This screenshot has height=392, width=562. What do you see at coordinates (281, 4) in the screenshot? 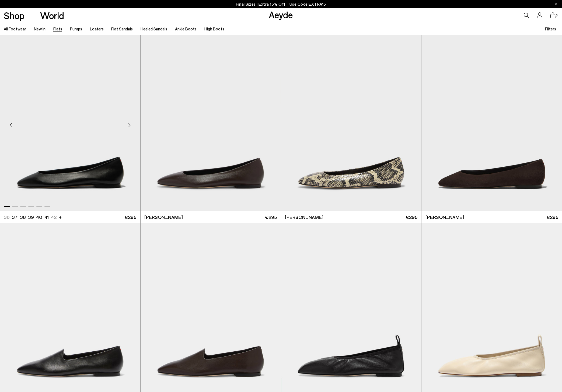
I see `p: Final Sizes | Extra 15% Off` at bounding box center [281, 4].